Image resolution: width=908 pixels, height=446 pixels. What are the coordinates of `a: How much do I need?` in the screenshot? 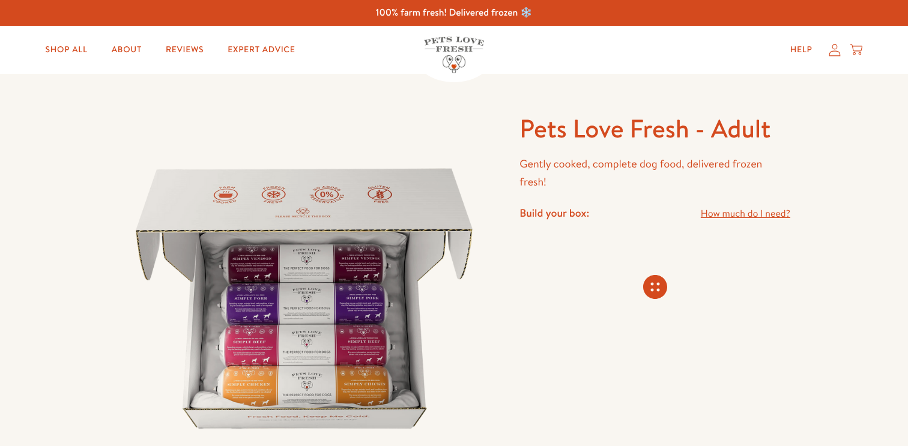 It's located at (745, 214).